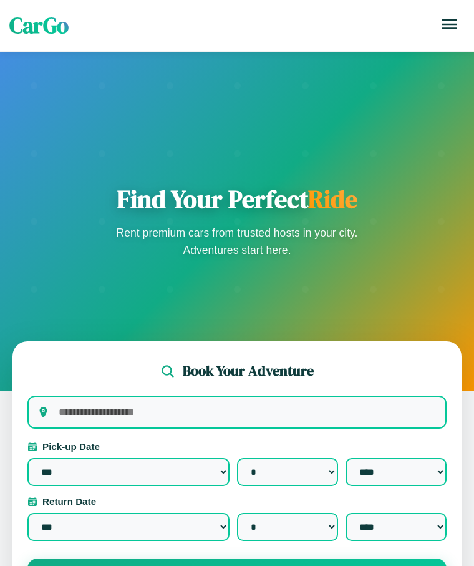 The image size is (474, 566). What do you see at coordinates (39, 26) in the screenshot?
I see `span: CarGo` at bounding box center [39, 26].